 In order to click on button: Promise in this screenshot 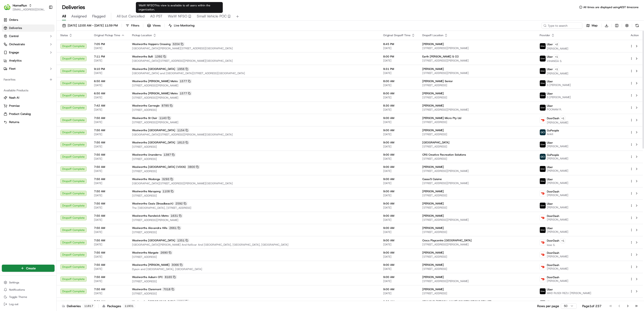, I will do `click(28, 106)`.